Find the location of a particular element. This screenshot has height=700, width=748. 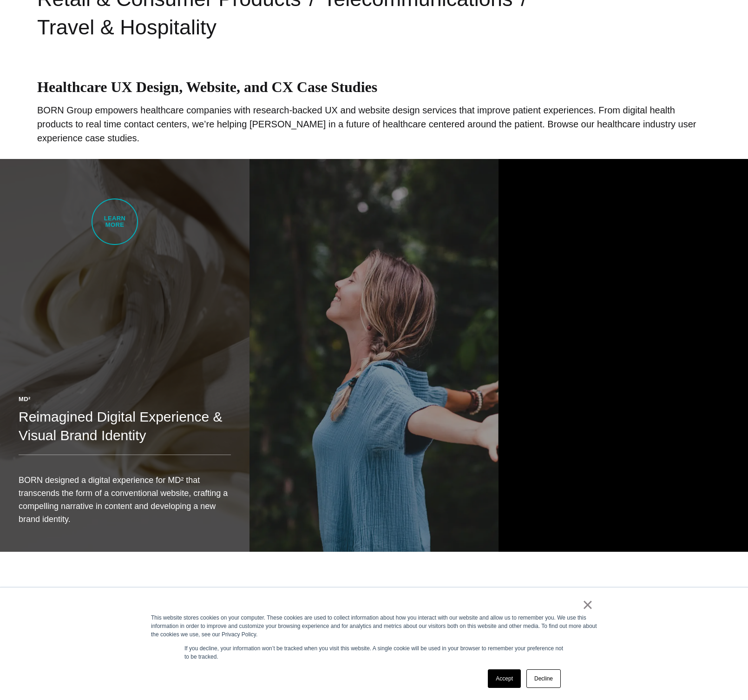

h2: Reimagined Digital Experience & Visual Brand Identity is located at coordinates (124, 426).